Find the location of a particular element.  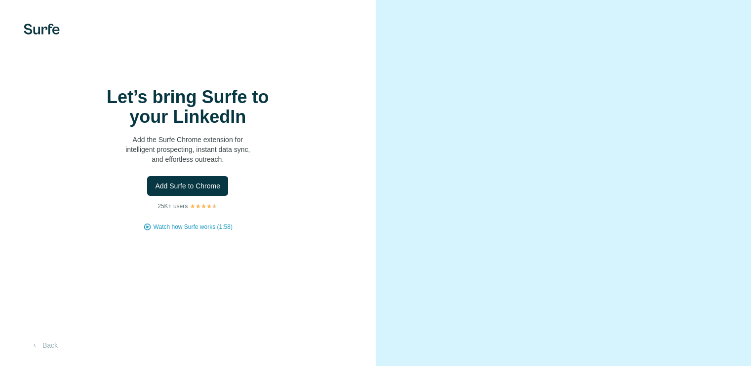

button: Back is located at coordinates (44, 345).